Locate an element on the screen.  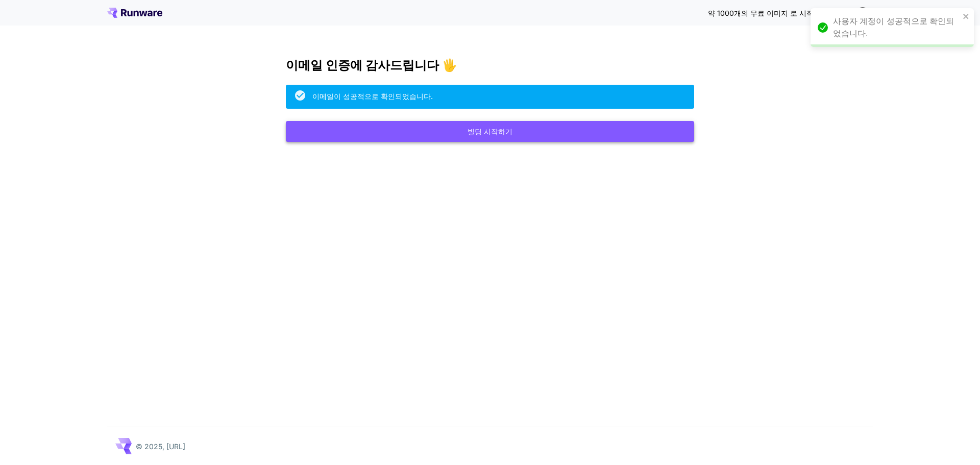
button: 무료 크레딧을 받으려면 회사 이메일 주소로 가입하고 당사에서 보낸 이메일의 확인 링크를 클릭해야 합니다. is located at coordinates (862, 12).